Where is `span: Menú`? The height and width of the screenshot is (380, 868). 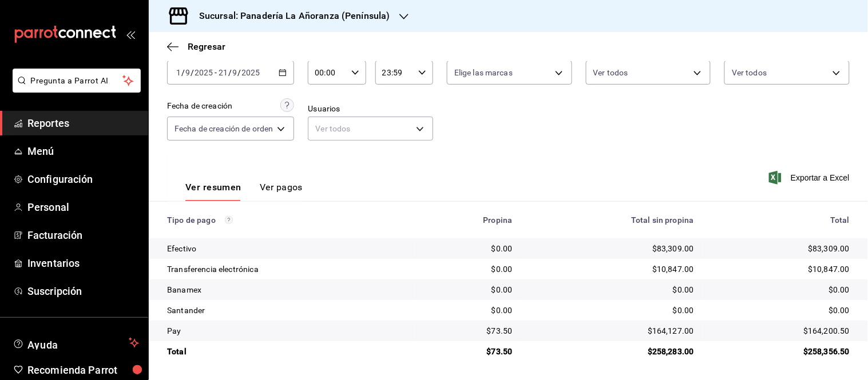 span: Menú is located at coordinates (83, 151).